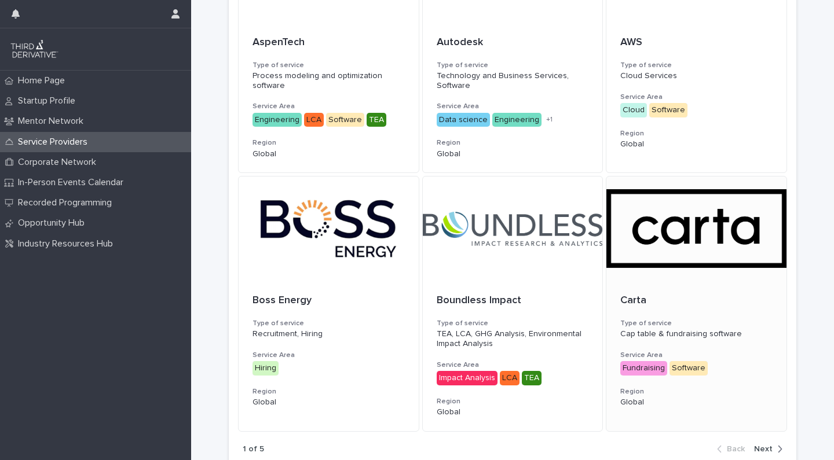  I want to click on div: Impact Analysis, so click(467, 378).